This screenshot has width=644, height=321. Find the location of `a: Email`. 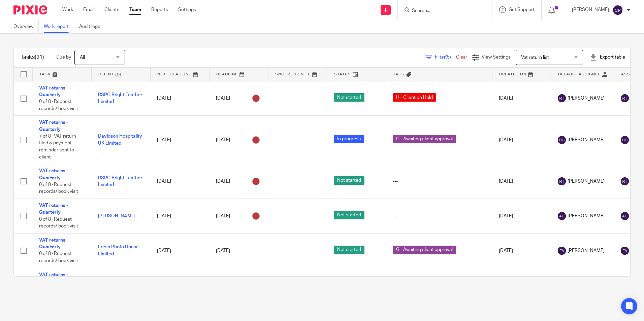

a: Email is located at coordinates (89, 10).